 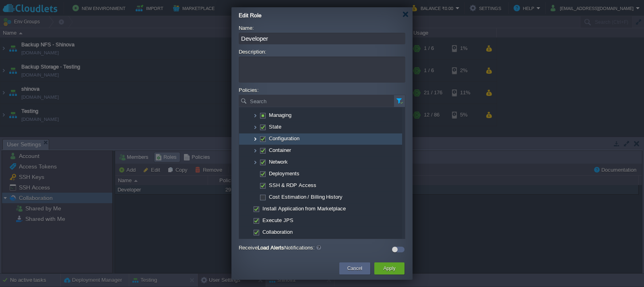 What do you see at coordinates (354, 268) in the screenshot?
I see `button: Cancel` at bounding box center [354, 268].